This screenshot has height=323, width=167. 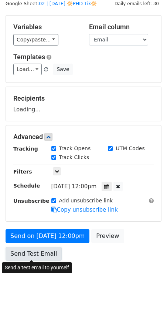 What do you see at coordinates (85, 210) in the screenshot?
I see `a: Copy unsubscribe link` at bounding box center [85, 210].